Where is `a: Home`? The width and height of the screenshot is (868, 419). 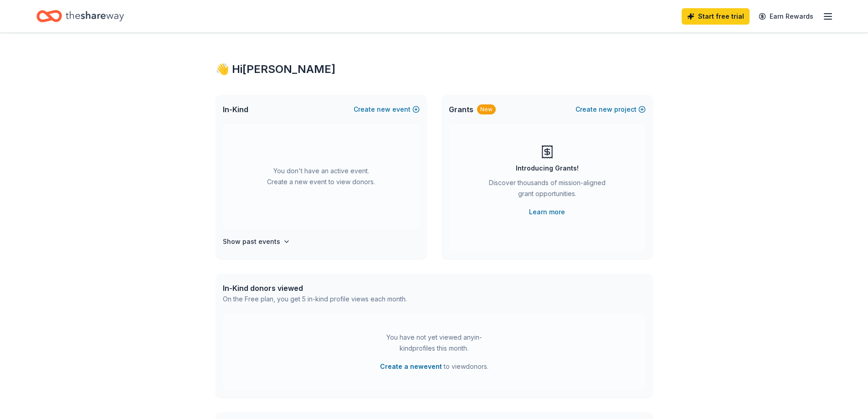 a: Home is located at coordinates (80, 16).